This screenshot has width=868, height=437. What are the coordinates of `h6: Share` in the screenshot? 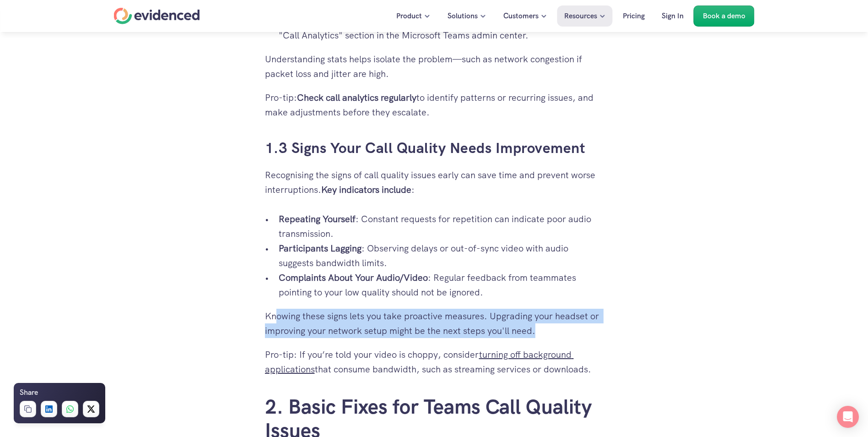 It's located at (29, 392).